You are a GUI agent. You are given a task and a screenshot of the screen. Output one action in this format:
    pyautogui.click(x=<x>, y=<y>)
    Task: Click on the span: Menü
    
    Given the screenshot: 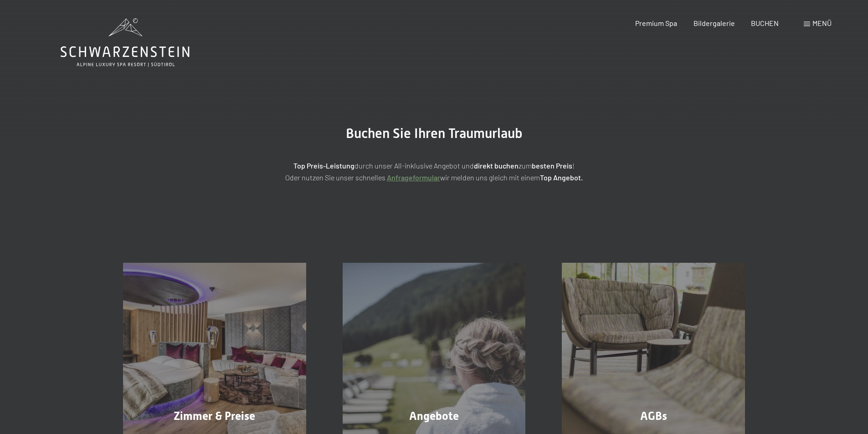 What is the action you would take?
    pyautogui.click(x=822, y=23)
    